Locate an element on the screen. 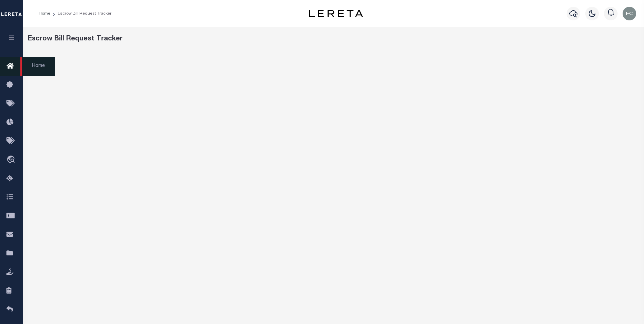 This screenshot has height=324, width=644. a: Home is located at coordinates (45, 14).